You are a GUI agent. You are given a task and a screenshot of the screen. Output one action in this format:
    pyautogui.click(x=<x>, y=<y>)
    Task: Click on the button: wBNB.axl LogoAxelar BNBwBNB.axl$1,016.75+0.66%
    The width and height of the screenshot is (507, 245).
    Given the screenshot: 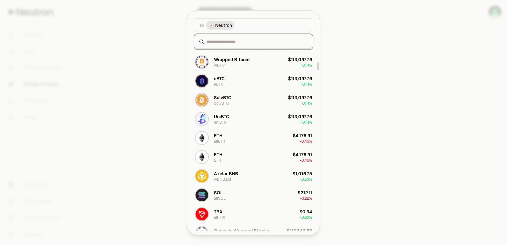 What is the action you would take?
    pyautogui.click(x=254, y=176)
    